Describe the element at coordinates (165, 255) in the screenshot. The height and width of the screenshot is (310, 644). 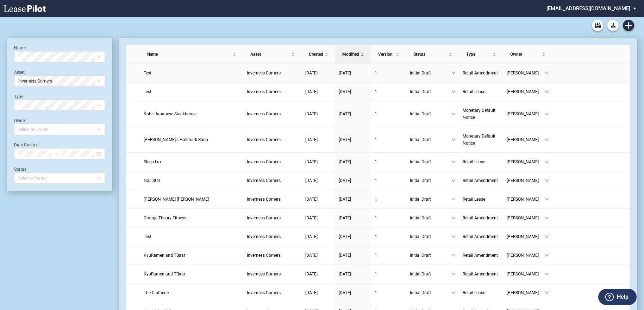
I see `span: KyuRamen and TBaar` at that location.